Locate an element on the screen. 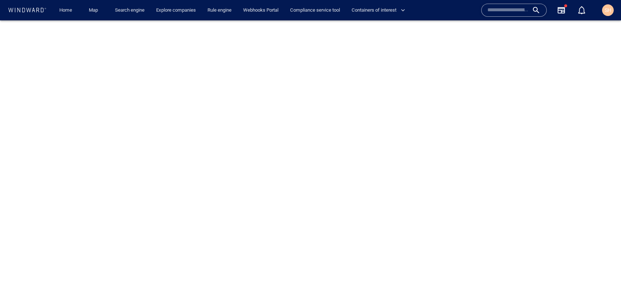 This screenshot has height=308, width=621. a: Explore companies is located at coordinates (176, 10).